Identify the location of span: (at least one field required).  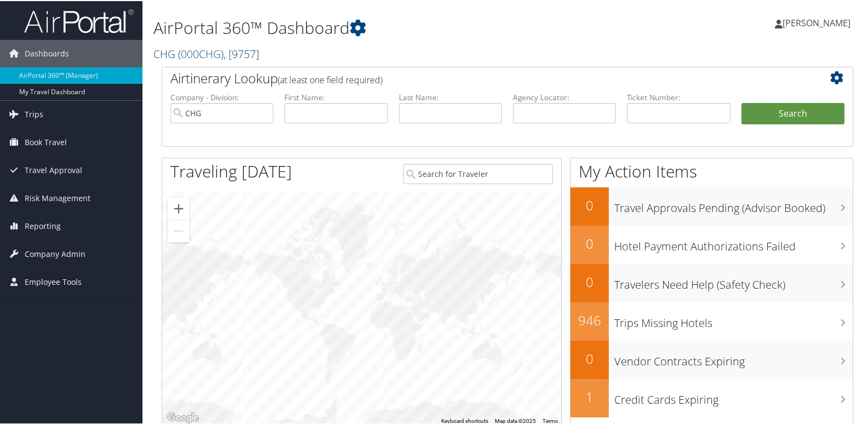
(330, 79).